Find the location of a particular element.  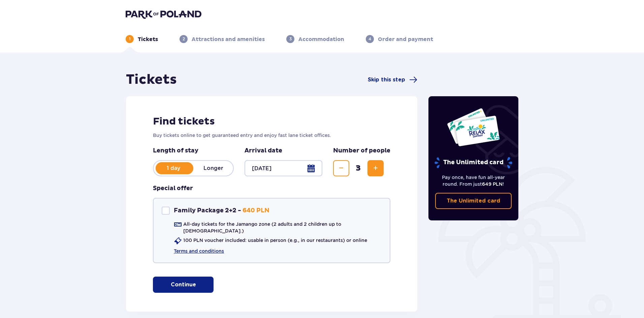

p: 2 is located at coordinates (183, 39).